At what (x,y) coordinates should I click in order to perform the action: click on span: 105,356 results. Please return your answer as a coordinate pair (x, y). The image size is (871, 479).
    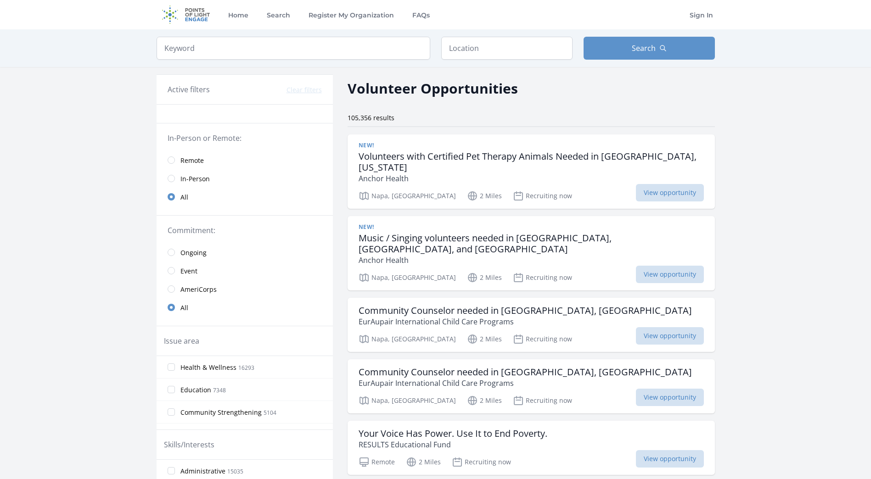
    Looking at the image, I should click on (371, 118).